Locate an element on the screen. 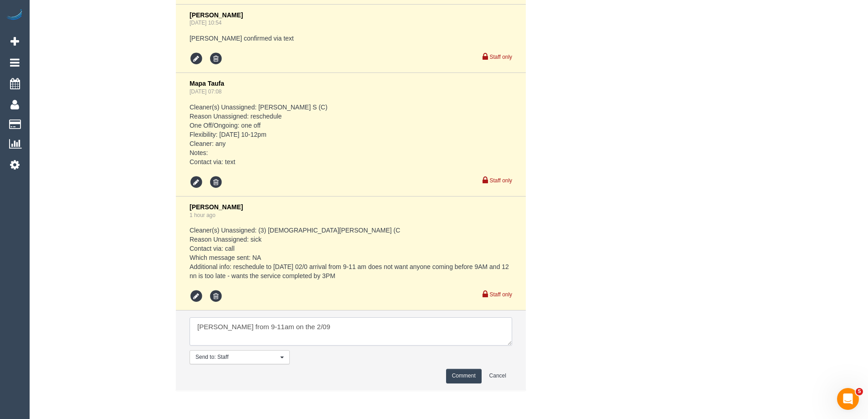 The width and height of the screenshot is (868, 419). span: Send to: Staff is located at coordinates (237, 357).